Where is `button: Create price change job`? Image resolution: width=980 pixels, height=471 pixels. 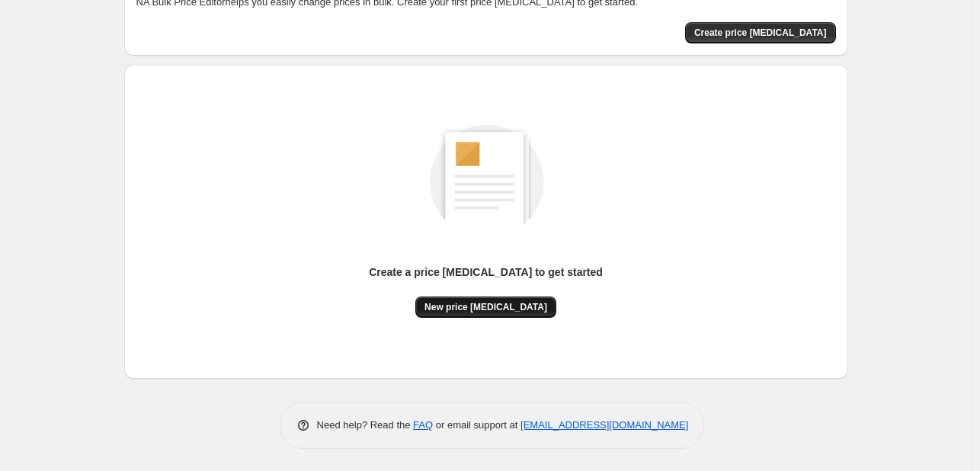 button: Create price change job is located at coordinates (761, 33).